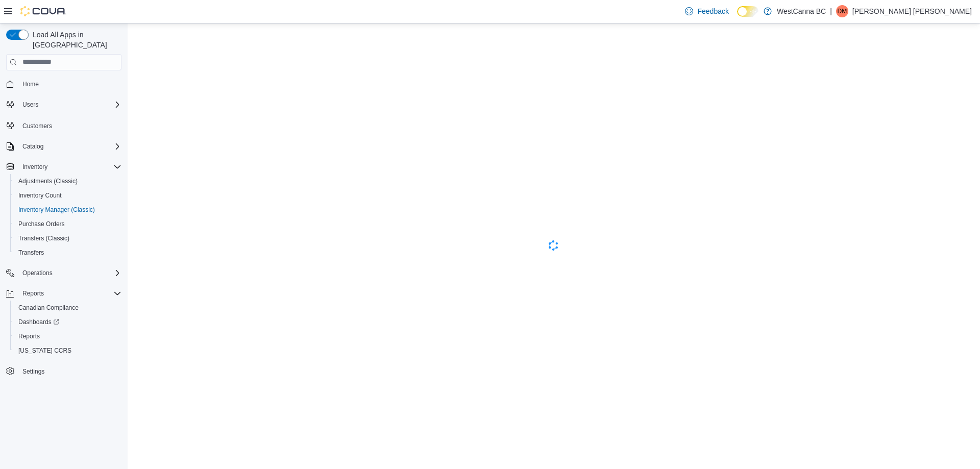 The height and width of the screenshot is (469, 980). What do you see at coordinates (68, 252) in the screenshot?
I see `button: Transfers` at bounding box center [68, 252].